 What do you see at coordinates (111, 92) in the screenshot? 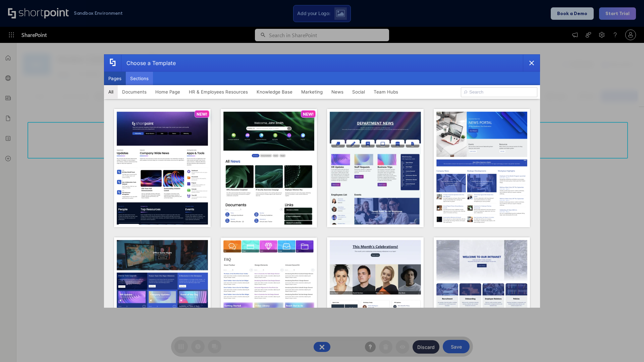
I see `button: All` at bounding box center [111, 92].